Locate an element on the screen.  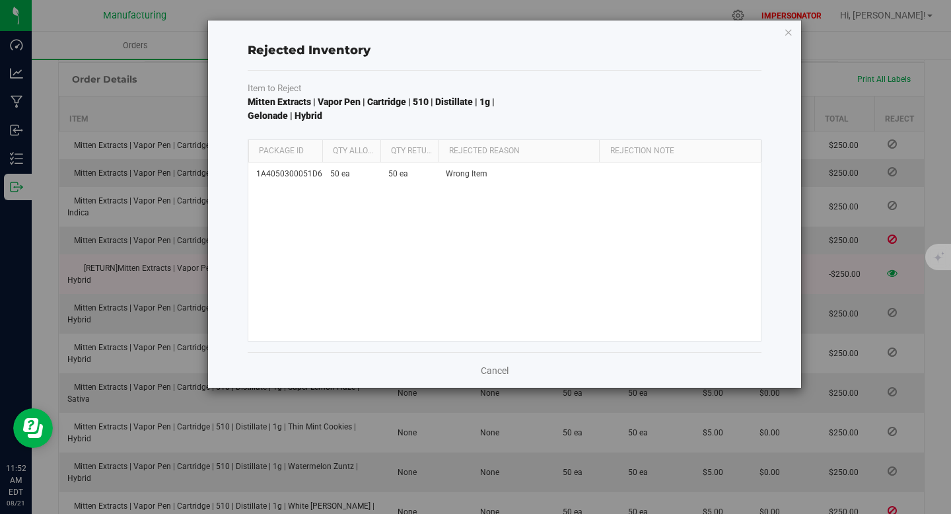
span: Item to Reject is located at coordinates (274, 88).